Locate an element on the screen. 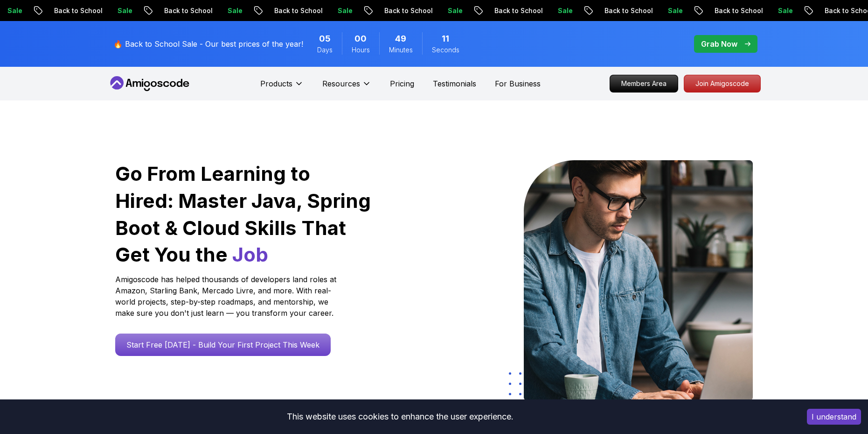 This screenshot has width=868, height=434. p: Testimonials is located at coordinates (454, 84).